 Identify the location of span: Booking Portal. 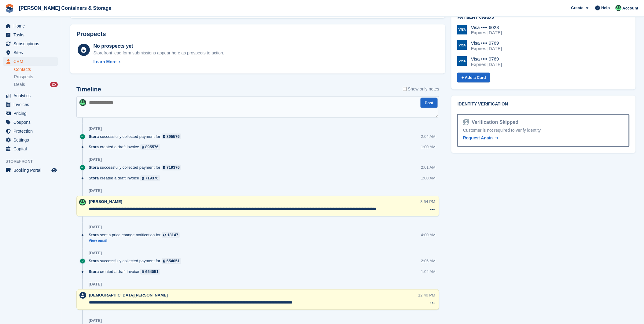
(31, 170).